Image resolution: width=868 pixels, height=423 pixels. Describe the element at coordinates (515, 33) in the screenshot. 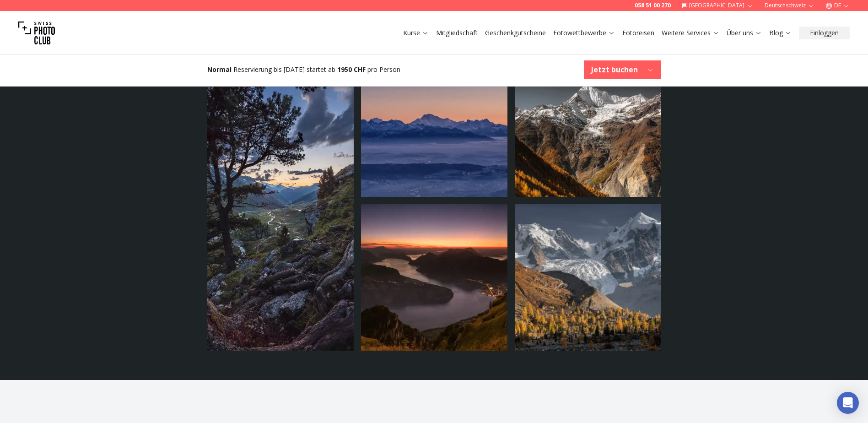

I see `button: Geschenkgutscheine` at that location.